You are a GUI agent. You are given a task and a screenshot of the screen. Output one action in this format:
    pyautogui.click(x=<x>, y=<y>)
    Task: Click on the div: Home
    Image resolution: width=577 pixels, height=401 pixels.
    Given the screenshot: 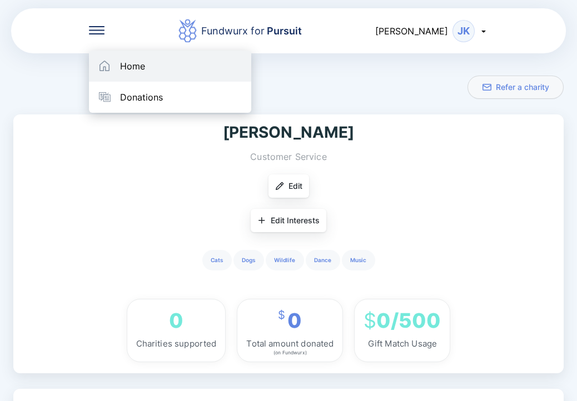 What is the action you would take?
    pyautogui.click(x=132, y=66)
    